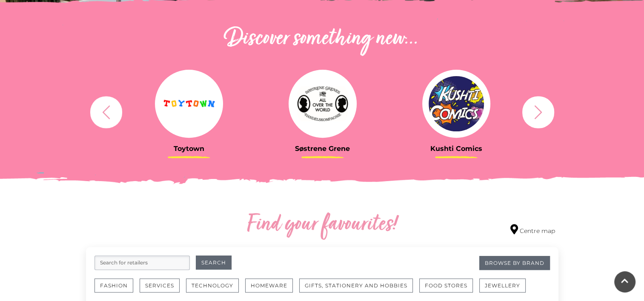 The image size is (644, 301). What do you see at coordinates (269, 285) in the screenshot?
I see `button: Homeware` at bounding box center [269, 285].